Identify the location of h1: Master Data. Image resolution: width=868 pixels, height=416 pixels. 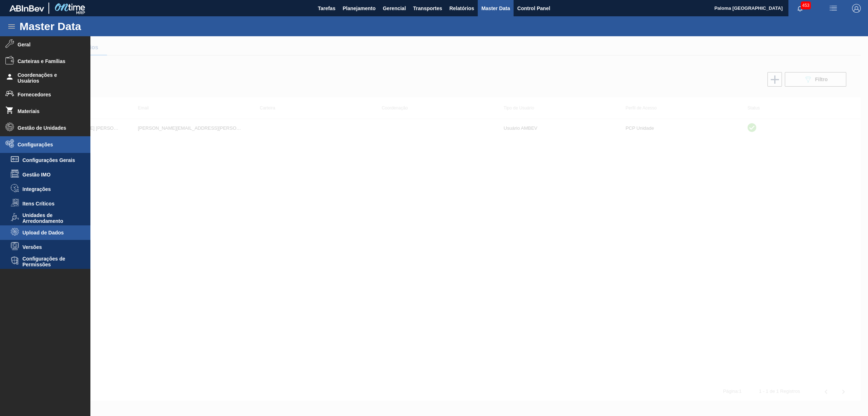
(83, 26).